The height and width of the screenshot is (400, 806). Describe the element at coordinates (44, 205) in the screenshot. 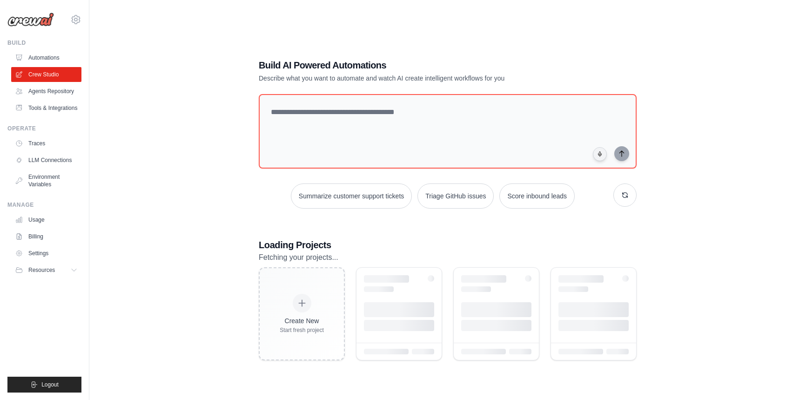

I see `div: Manage` at that location.